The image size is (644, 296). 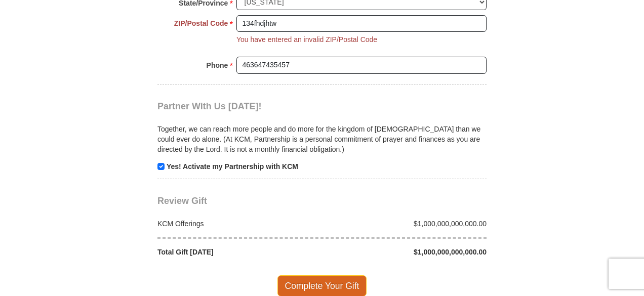 What do you see at coordinates (307, 40) in the screenshot?
I see `li: You have entered an invalid ZIP/Postal Code` at bounding box center [307, 40].